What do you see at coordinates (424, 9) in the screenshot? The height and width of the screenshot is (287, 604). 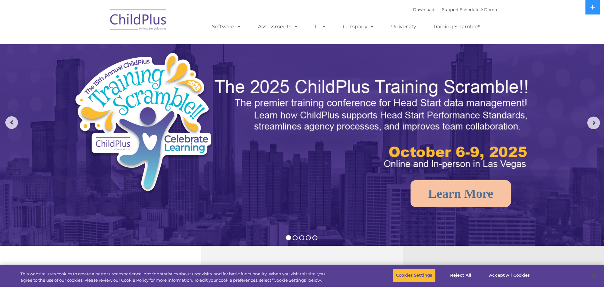 I see `a: Download` at bounding box center [424, 9].